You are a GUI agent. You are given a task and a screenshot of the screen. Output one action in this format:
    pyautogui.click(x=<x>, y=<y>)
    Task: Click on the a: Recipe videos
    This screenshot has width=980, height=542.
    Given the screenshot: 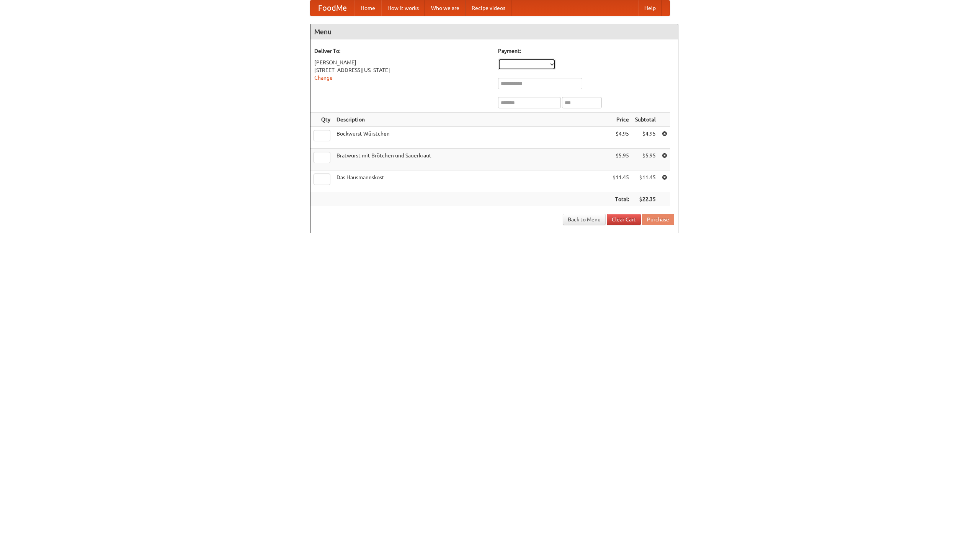 What is the action you would take?
    pyautogui.click(x=488, y=8)
    